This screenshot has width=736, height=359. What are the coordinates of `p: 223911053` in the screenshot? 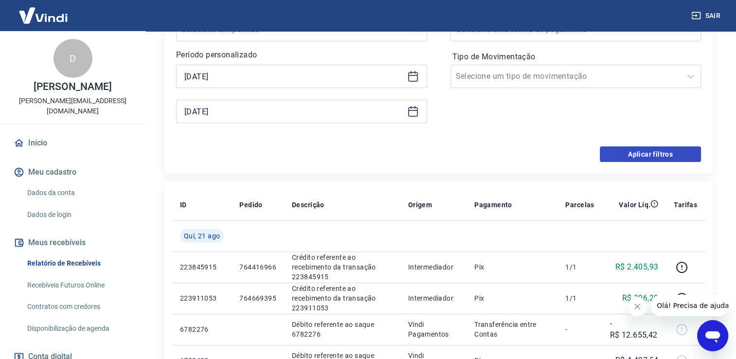 It's located at (202, 298).